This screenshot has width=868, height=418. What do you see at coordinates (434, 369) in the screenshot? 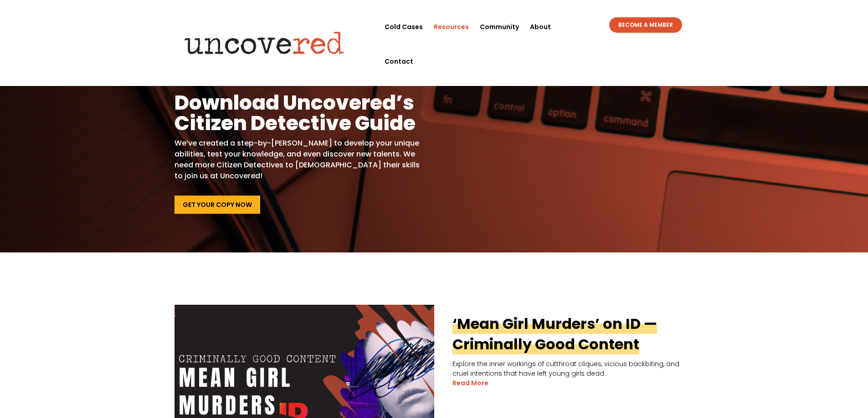
I see `p: Explore the inner workings of cutthroat cliques, vicious backbiting, and cruel intentions that ha...` at bounding box center [434, 369].